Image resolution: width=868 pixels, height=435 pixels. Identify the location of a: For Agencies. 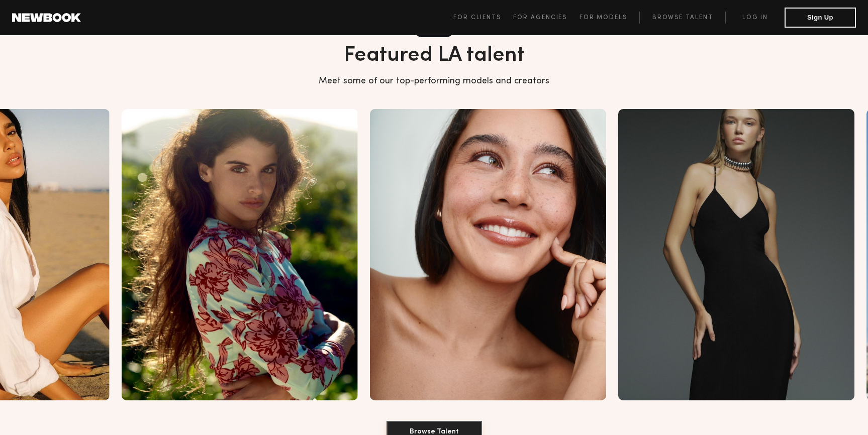
(546, 18).